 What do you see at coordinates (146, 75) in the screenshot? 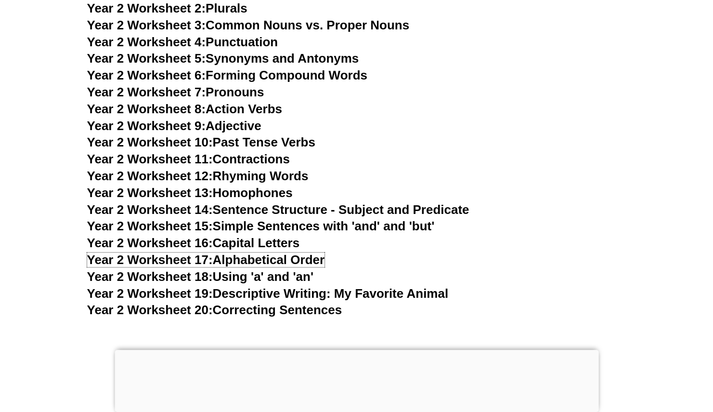
I see `span: Year 2 Worksheet 6:` at bounding box center [146, 75].